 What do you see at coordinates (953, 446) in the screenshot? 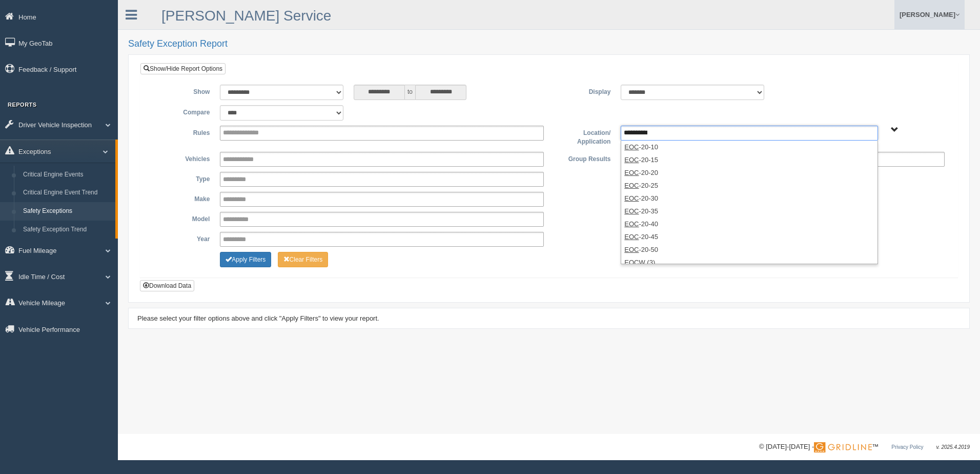
I see `span: v. 2025.4.2019` at bounding box center [953, 446].